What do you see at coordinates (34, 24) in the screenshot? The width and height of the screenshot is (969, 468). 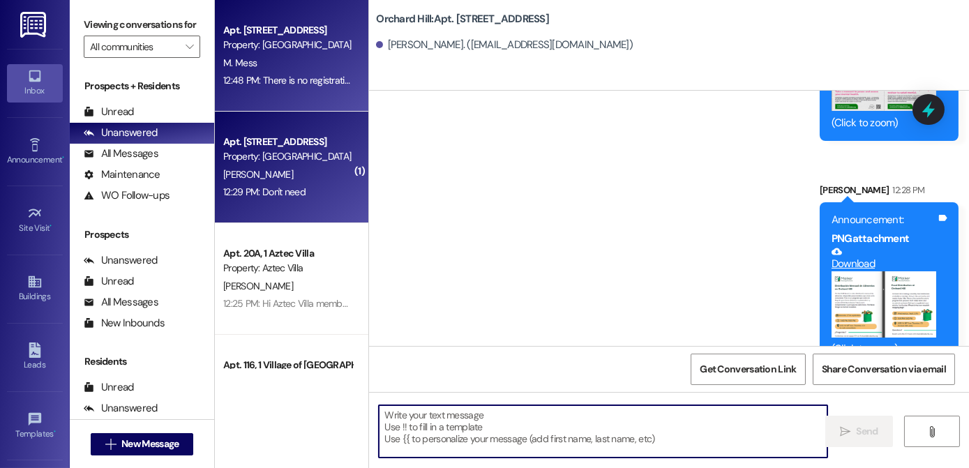 I see `img: ResiDesk Logo` at bounding box center [34, 24].